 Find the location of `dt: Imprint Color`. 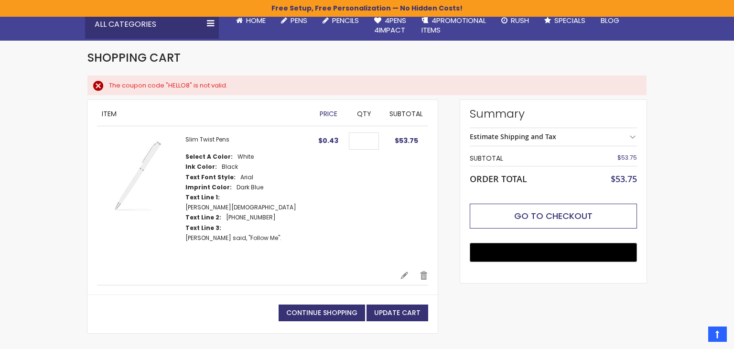

dt: Imprint Color is located at coordinates (208, 187).